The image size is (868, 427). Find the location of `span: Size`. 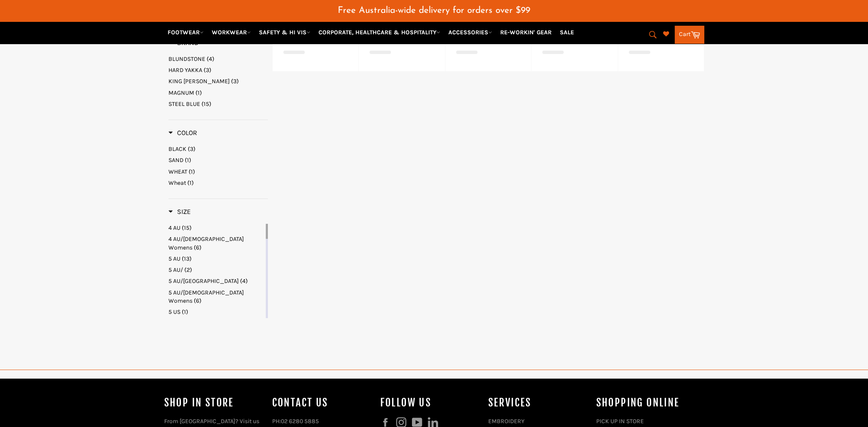

span: Size is located at coordinates (179, 211).